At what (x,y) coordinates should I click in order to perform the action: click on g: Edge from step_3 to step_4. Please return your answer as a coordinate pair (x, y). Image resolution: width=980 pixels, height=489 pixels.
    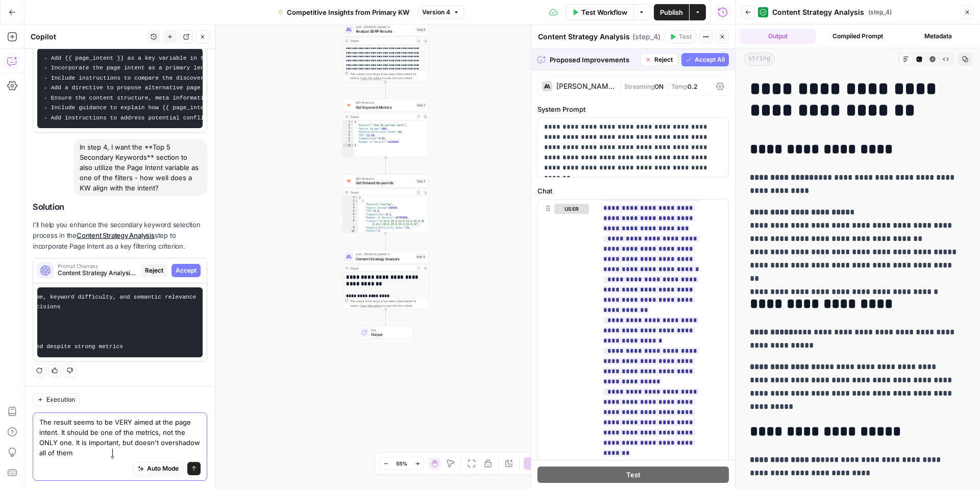
    Looking at the image, I should click on (385, 241).